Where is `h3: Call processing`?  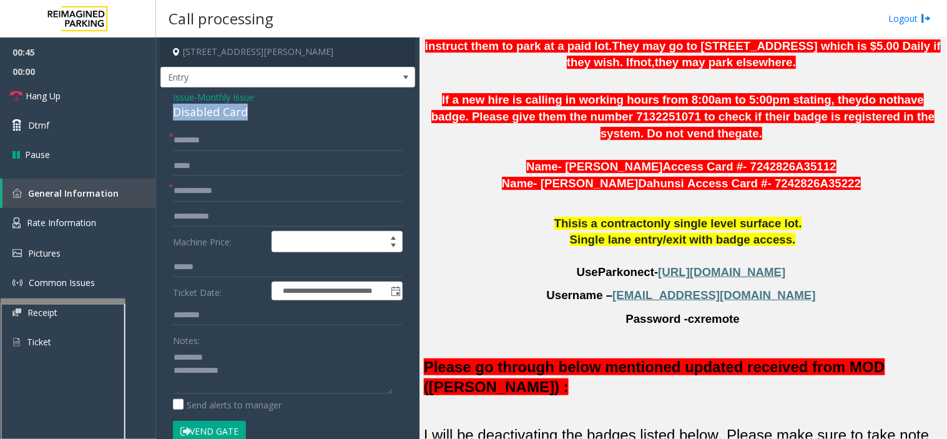
h3: Call processing is located at coordinates (221, 18).